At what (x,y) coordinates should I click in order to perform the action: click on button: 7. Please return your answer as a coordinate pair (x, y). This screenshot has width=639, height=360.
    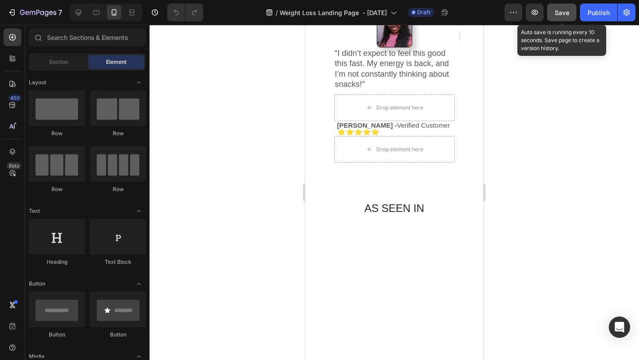
    Looking at the image, I should click on (35, 12).